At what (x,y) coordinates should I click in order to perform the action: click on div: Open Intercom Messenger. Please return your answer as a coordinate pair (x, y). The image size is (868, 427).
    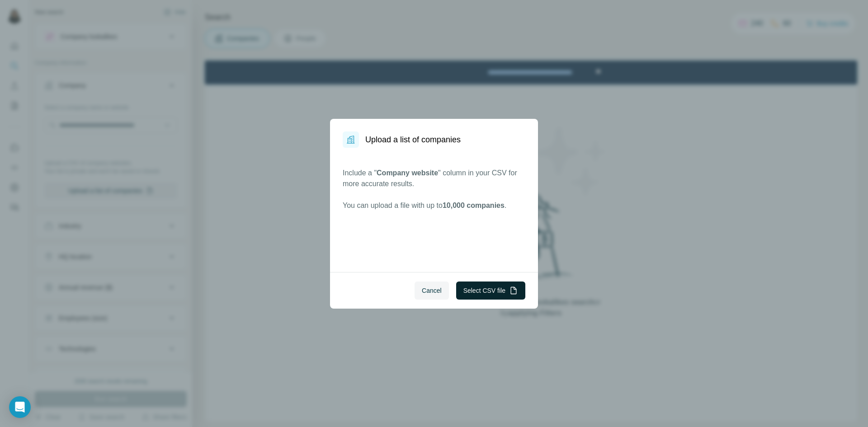
    Looking at the image, I should click on (20, 406).